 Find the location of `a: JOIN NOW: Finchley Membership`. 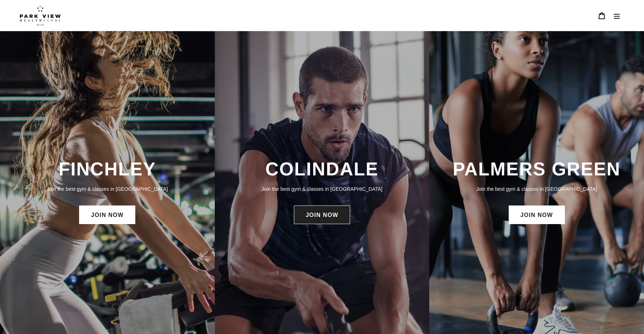

a: JOIN NOW: Finchley Membership is located at coordinates (107, 215).